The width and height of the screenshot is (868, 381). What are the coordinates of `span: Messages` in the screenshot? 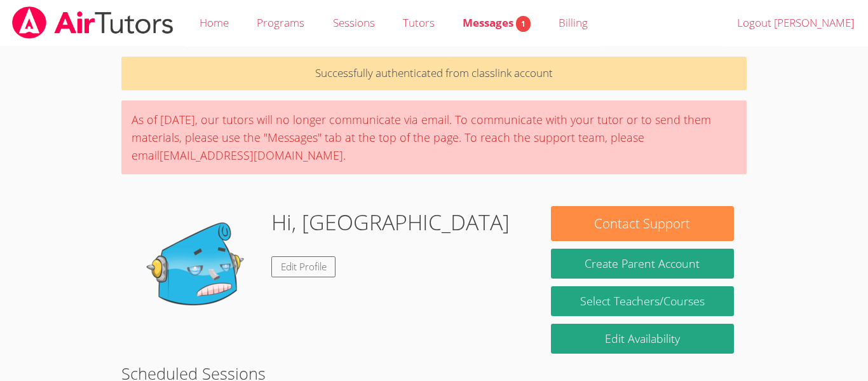 It's located at (496, 23).